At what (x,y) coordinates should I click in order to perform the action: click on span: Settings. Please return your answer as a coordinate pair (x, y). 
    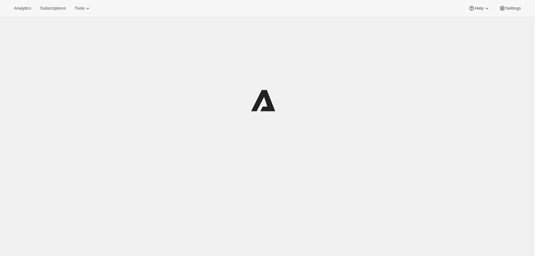
    Looking at the image, I should click on (513, 8).